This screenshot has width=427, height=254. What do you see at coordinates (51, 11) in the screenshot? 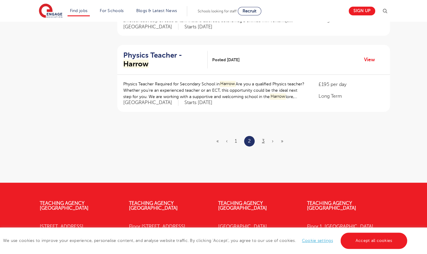
I see `img: Engage Education` at bounding box center [51, 11].